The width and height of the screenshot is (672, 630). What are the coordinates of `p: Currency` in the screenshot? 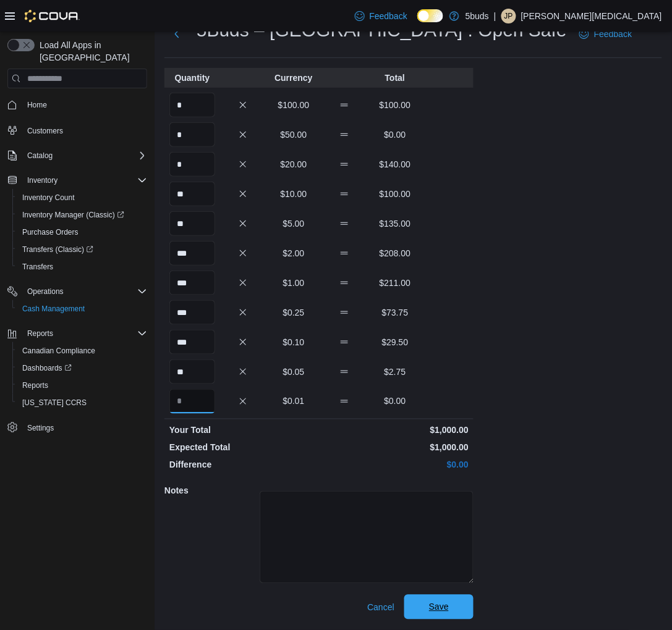 It's located at (294, 78).